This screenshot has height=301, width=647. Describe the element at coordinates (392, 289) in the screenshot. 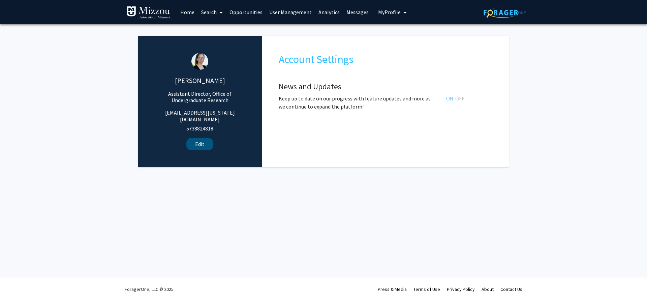

I see `a: Press & Media` at that location.